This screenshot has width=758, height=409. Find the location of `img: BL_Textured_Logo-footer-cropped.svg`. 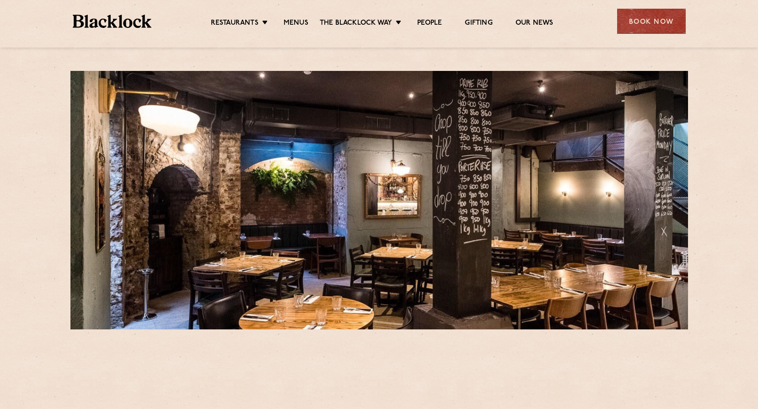

img: BL_Textured_Logo-footer-cropped.svg is located at coordinates (112, 21).